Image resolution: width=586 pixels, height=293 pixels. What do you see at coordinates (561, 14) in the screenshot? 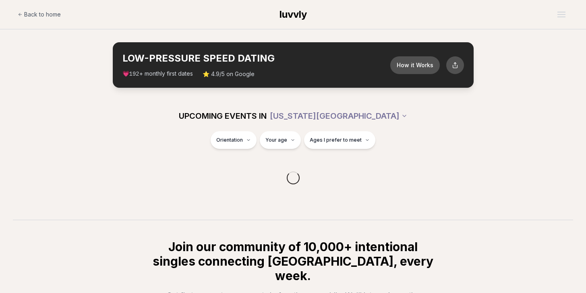
I see `button: Open menu` at bounding box center [561, 14].